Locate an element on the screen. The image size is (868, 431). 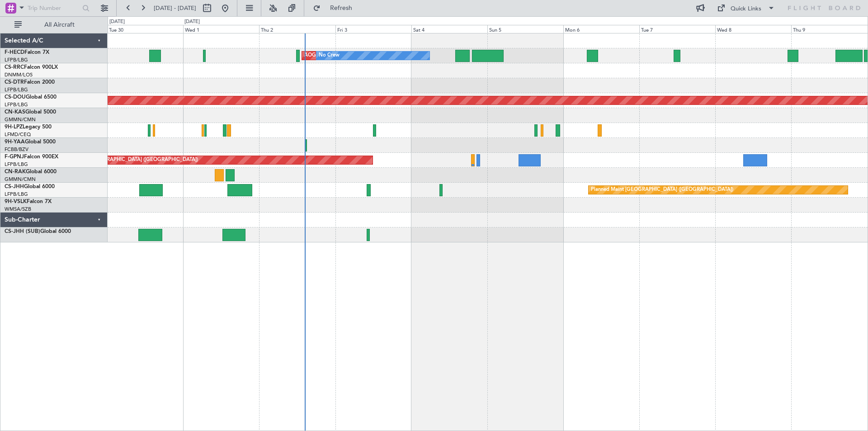
input: Trip Number is located at coordinates (53, 8).